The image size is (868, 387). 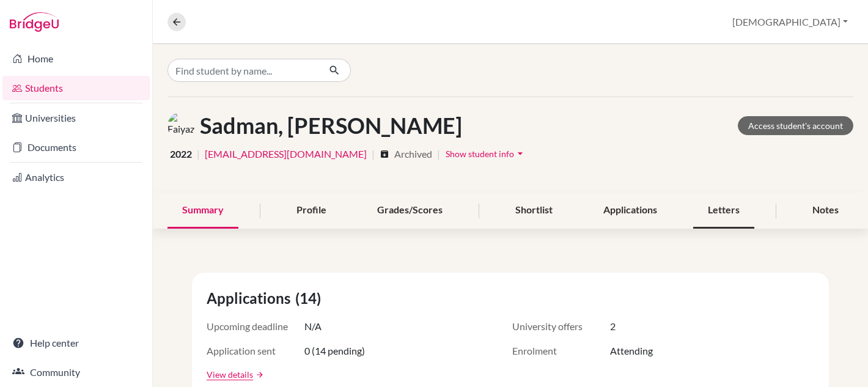 I want to click on a: Universities, so click(x=76, y=118).